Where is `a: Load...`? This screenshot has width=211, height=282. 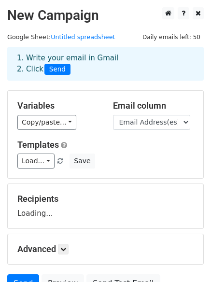
a: Load... is located at coordinates (36, 161).